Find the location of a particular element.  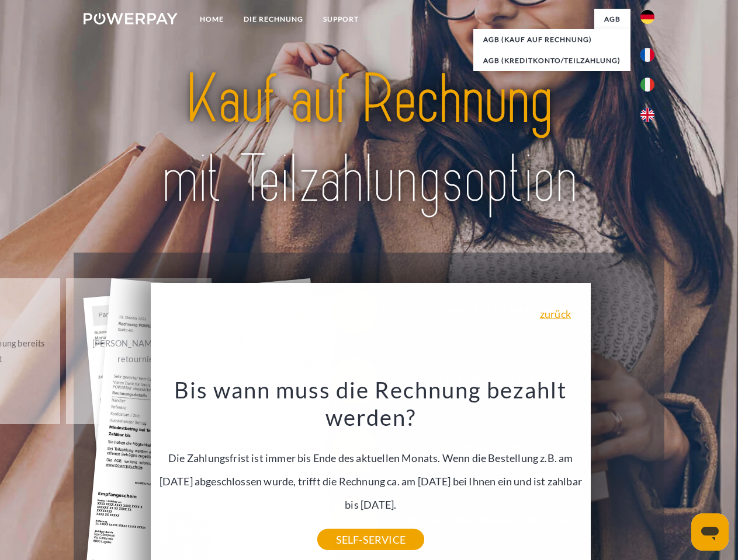

a: AGB (Kreditkonto/Teilzahlung) is located at coordinates (552, 61).